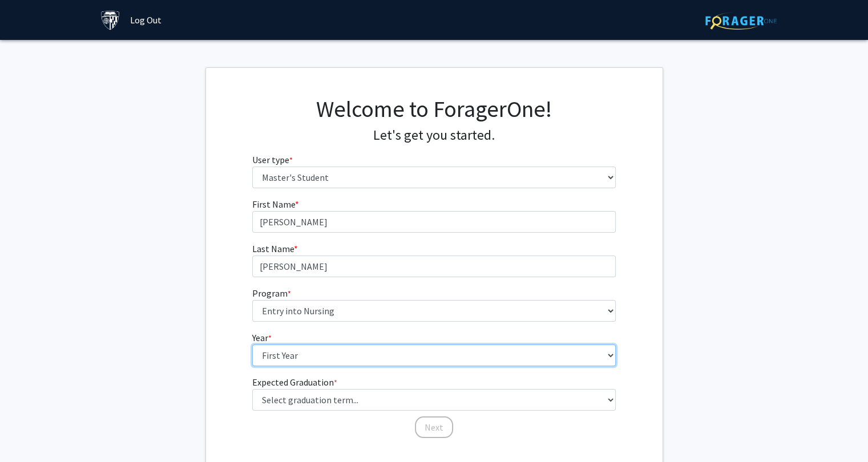  I want to click on span: Last Name, so click(273, 249).